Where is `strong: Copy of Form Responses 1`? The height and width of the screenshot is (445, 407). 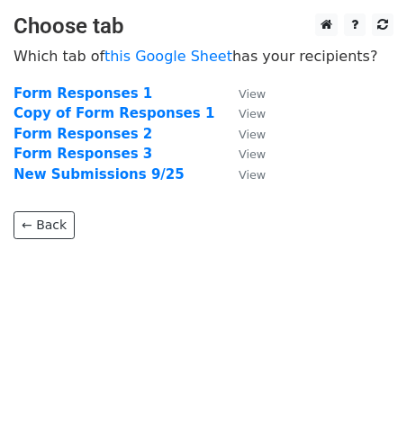 strong: Copy of Form Responses 1 is located at coordinates (113, 113).